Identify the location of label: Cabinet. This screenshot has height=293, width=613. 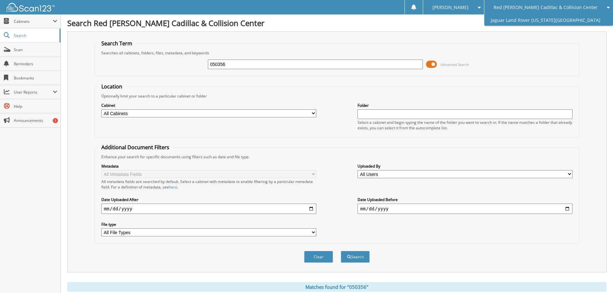
(209, 105).